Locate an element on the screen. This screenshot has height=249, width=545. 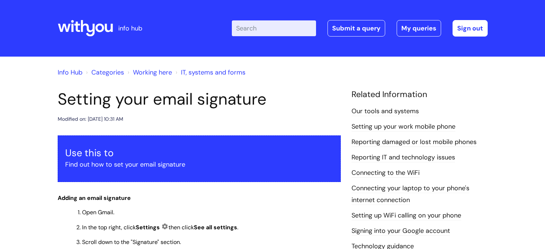
a: Our tools and systems is located at coordinates (385, 111).